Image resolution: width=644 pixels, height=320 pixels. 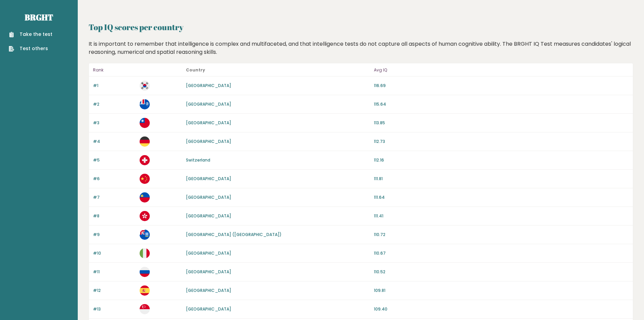 What do you see at coordinates (114, 290) in the screenshot?
I see `p: #12` at bounding box center [114, 290].